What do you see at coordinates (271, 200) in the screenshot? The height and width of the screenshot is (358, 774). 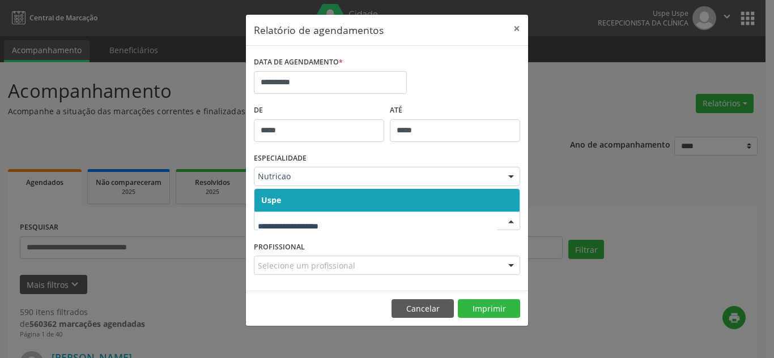 I see `span: Uspe` at bounding box center [271, 200].